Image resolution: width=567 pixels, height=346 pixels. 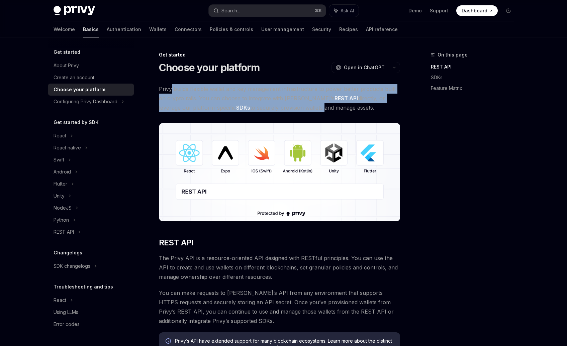 What do you see at coordinates (158, 29) in the screenshot?
I see `a: Wallets` at bounding box center [158, 29].